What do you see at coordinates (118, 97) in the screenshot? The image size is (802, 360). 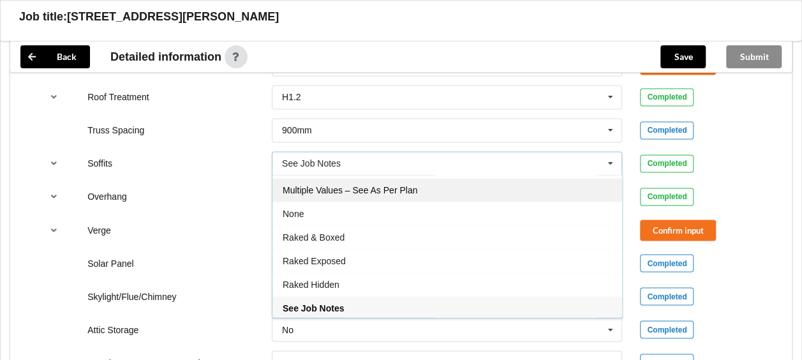 I see `label: Roof Treatment` at bounding box center [118, 97].